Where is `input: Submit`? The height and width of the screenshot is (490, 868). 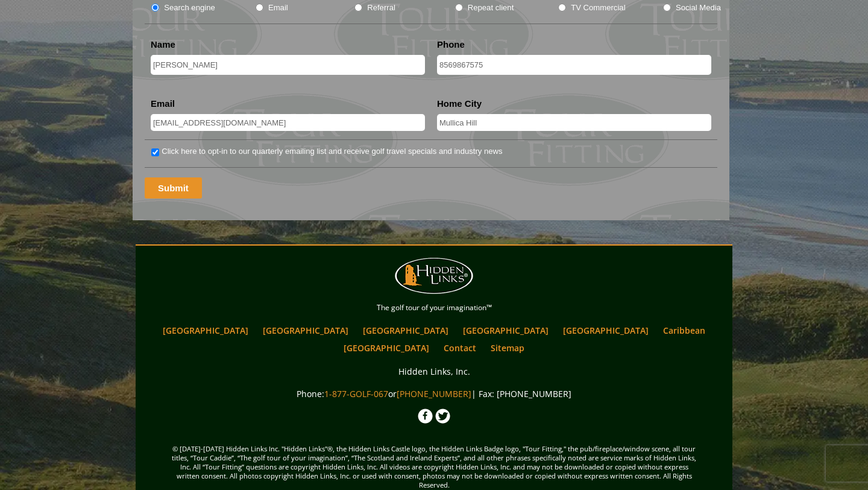
input: Submit is located at coordinates (173, 188).